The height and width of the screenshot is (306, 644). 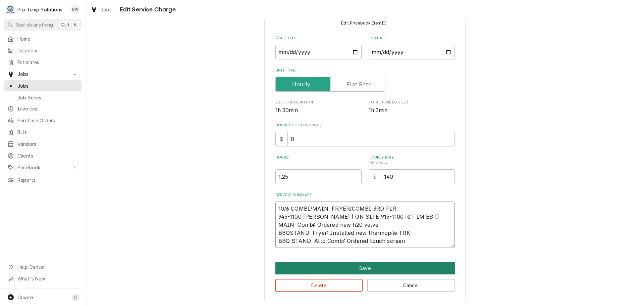 I want to click on span: Purchase Orders, so click(x=48, y=121).